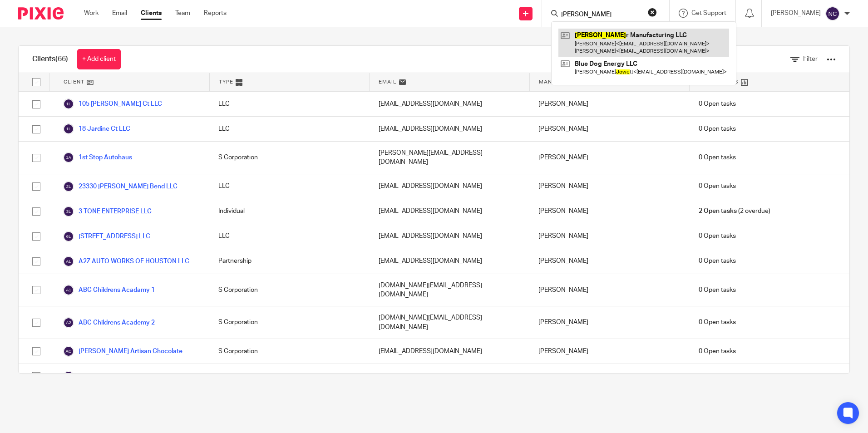 This screenshot has width=868, height=433. Describe the element at coordinates (108, 290) in the screenshot. I see `a: ABC Childrens Acadamy 1` at that location.